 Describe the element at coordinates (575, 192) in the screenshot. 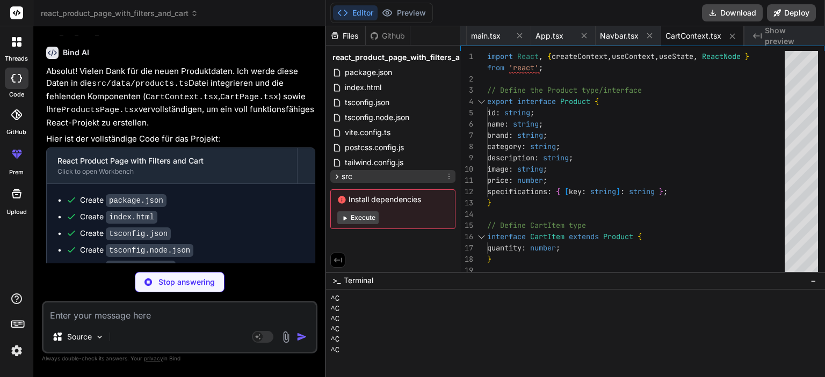

I see `span: key` at that location.